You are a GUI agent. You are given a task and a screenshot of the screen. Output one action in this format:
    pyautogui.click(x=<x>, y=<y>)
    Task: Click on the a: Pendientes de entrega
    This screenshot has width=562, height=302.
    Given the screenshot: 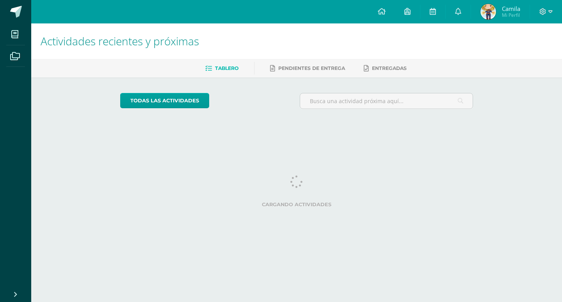 What is the action you would take?
    pyautogui.click(x=307, y=68)
    